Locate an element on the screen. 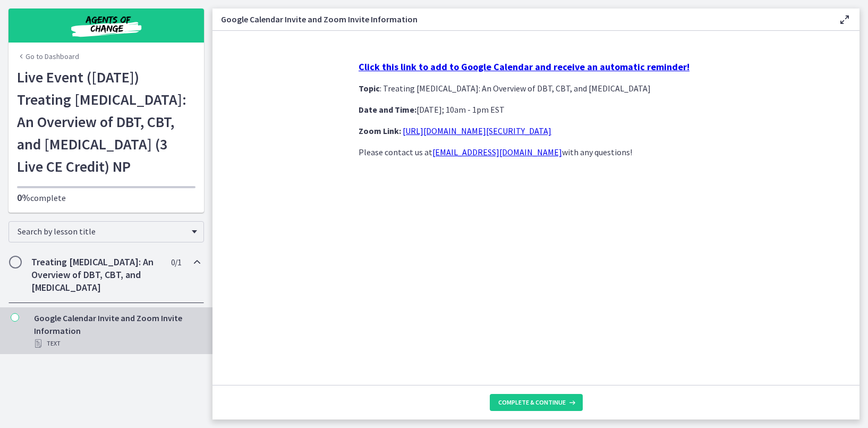 Image resolution: width=868 pixels, height=428 pixels. div: Search by lesson title is located at coordinates (107, 232).